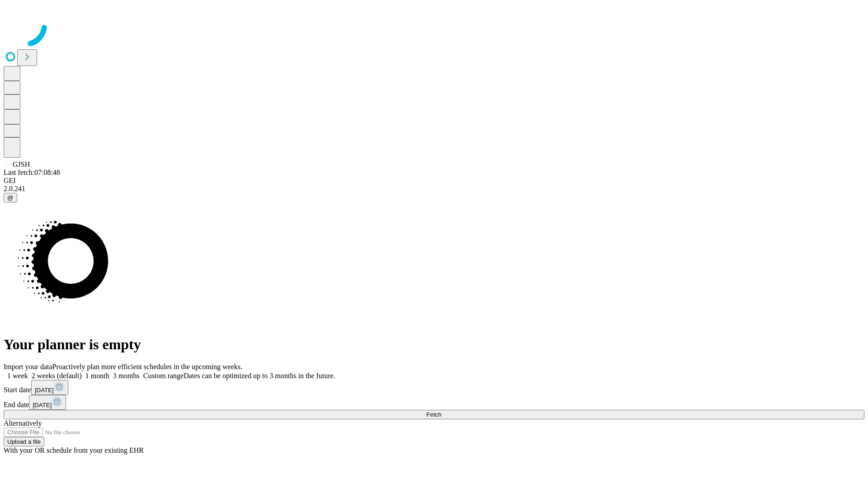  Describe the element at coordinates (433, 415) in the screenshot. I see `span: Fetch` at that location.